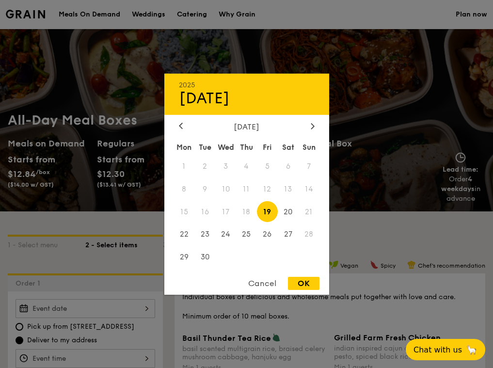  Describe the element at coordinates (309, 211) in the screenshot. I see `span: 21` at that location.